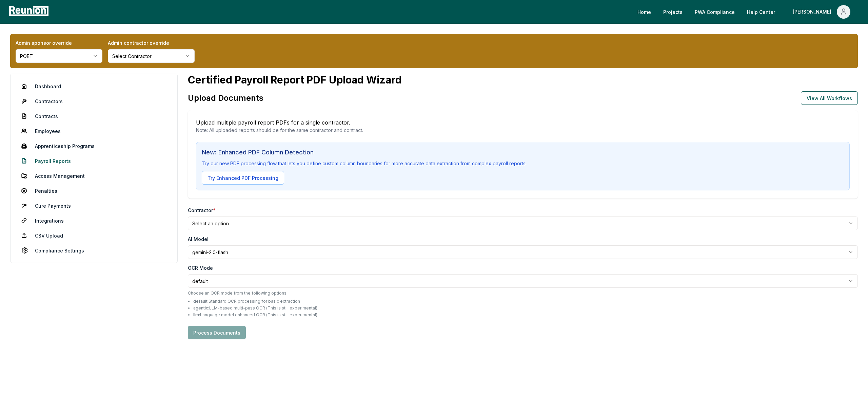  Describe the element at coordinates (523, 130) in the screenshot. I see `p: Note: All uploaded reports should be for the same contractor and contract.` at that location.